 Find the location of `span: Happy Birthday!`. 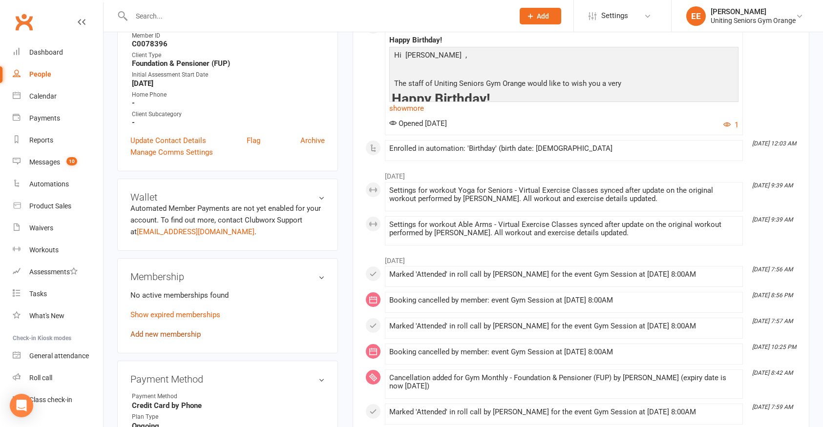

span: Happy Birthday! is located at coordinates (441, 99).